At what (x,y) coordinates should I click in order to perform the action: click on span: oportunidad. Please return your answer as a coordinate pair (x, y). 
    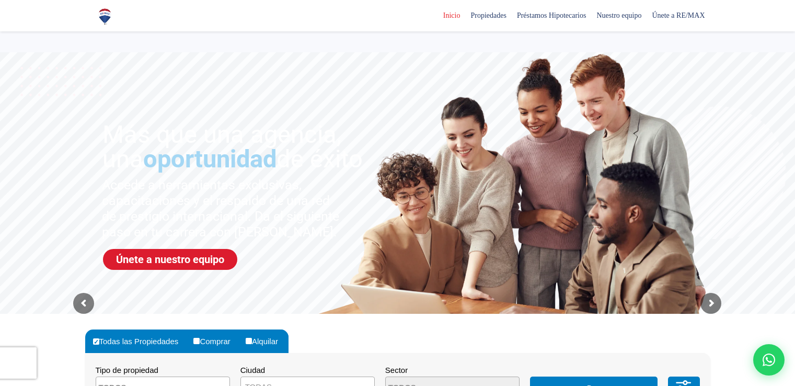
    Looking at the image, I should click on (210, 158).